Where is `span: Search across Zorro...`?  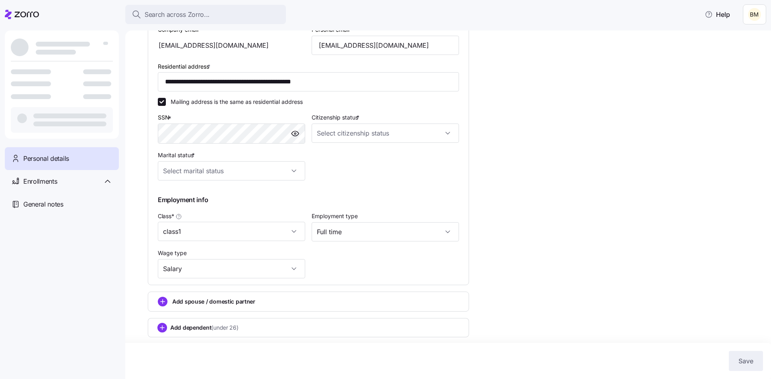
span: Search across Zorro... is located at coordinates (177, 14).